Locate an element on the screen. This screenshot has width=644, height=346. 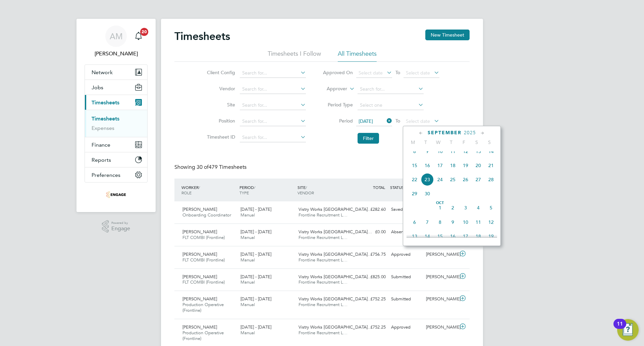
a: Timesheets is located at coordinates (105, 118).